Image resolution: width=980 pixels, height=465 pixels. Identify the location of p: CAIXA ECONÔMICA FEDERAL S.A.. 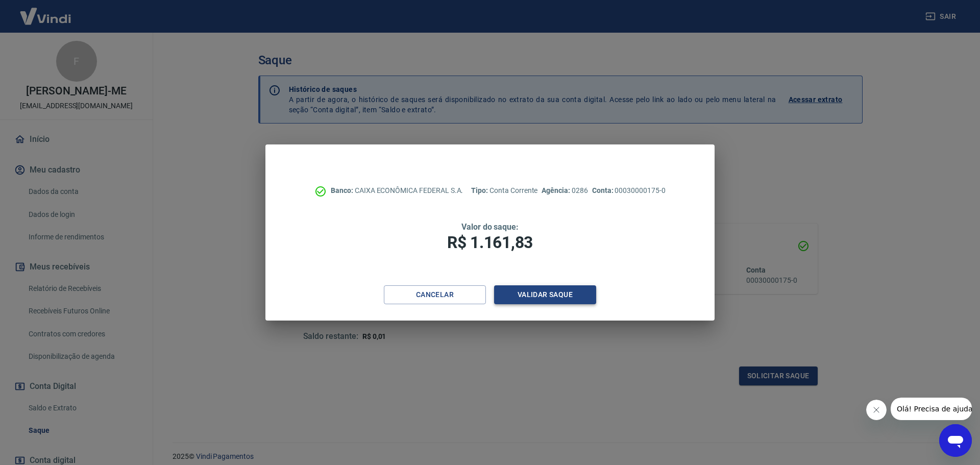
(397, 190).